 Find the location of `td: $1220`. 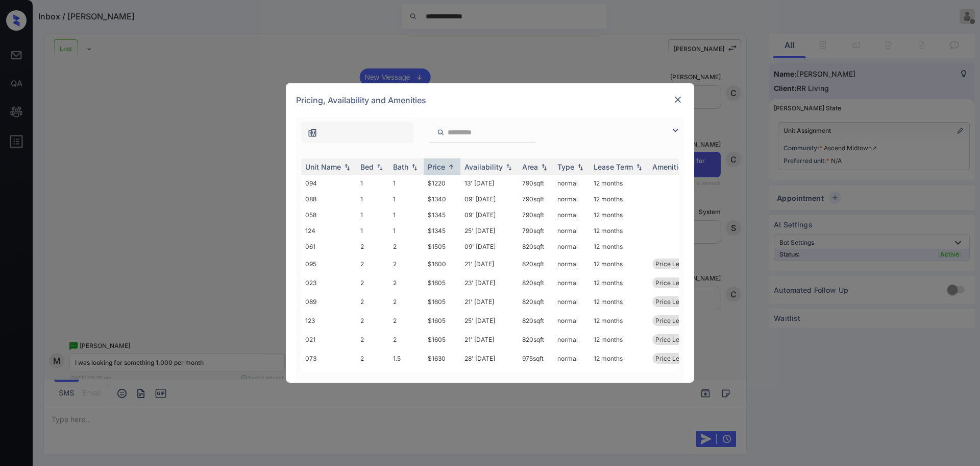

td: $1220 is located at coordinates (442, 183).